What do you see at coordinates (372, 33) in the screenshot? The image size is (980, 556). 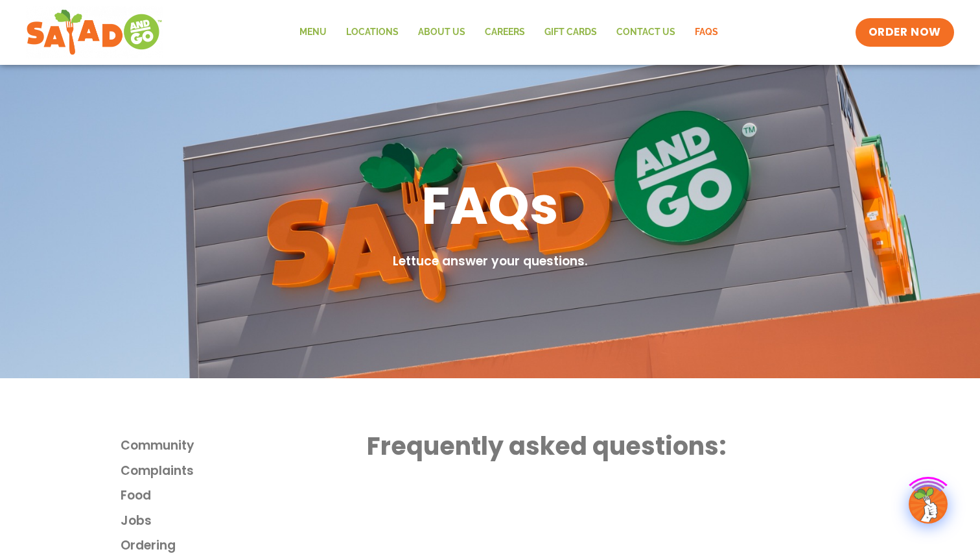 I see `a: Locations` at bounding box center [372, 33].